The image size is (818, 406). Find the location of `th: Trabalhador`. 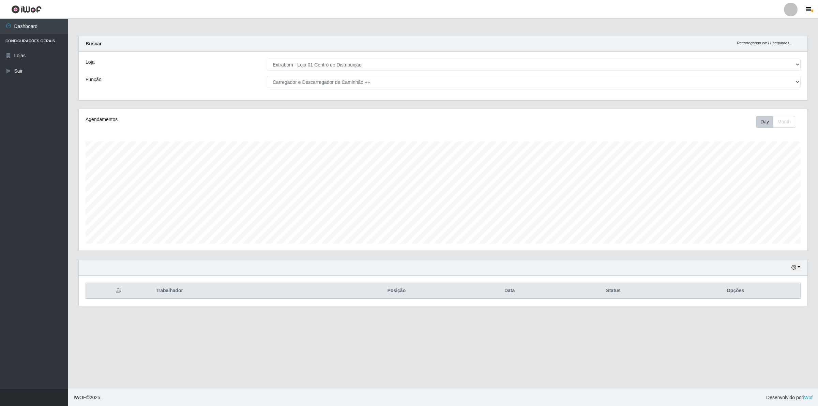

th: Trabalhador is located at coordinates (241, 291).